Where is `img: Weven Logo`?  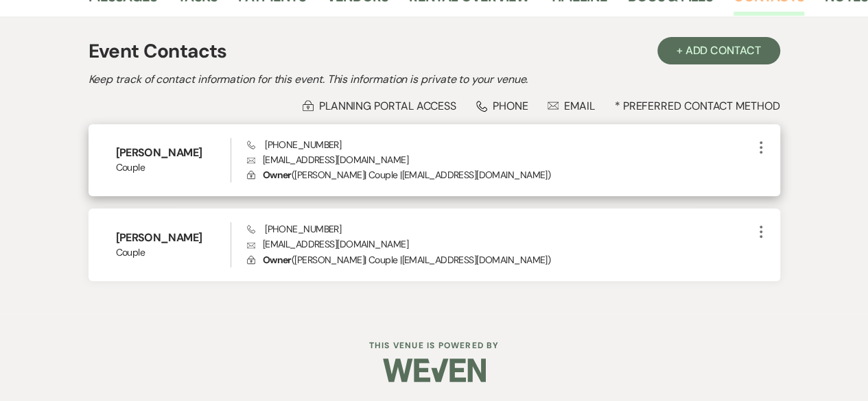 img: Weven Logo is located at coordinates (434, 370).